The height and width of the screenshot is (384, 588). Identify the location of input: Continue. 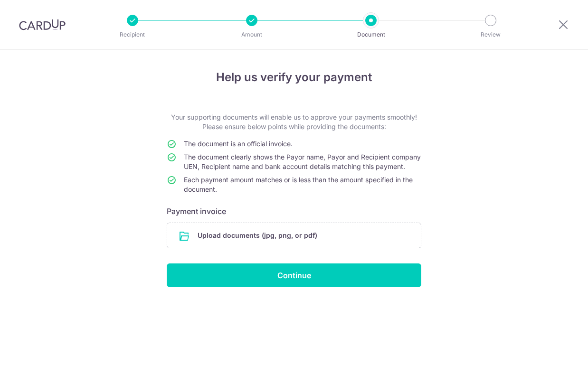
(294, 275).